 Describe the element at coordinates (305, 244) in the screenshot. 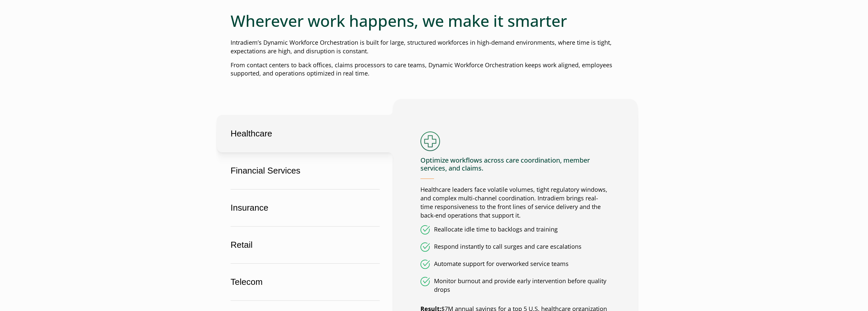

I see `button: Retail` at that location.